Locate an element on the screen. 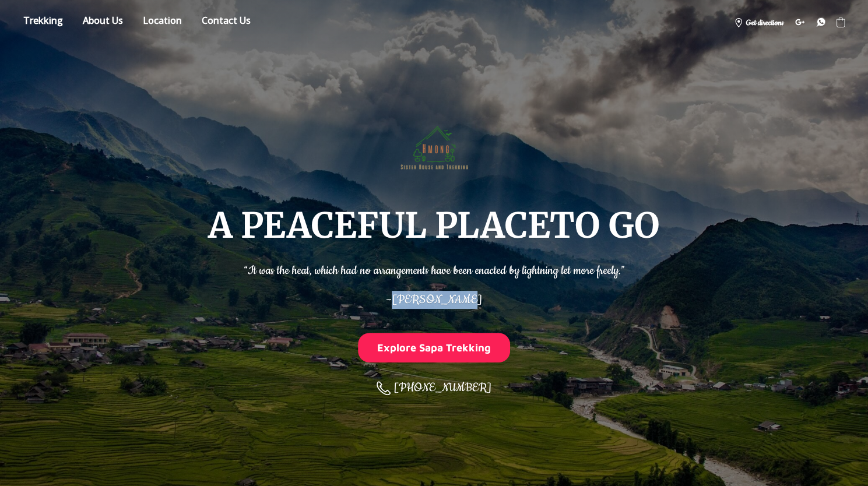 This screenshot has height=486, width=868. span: TO GO is located at coordinates (604, 225).